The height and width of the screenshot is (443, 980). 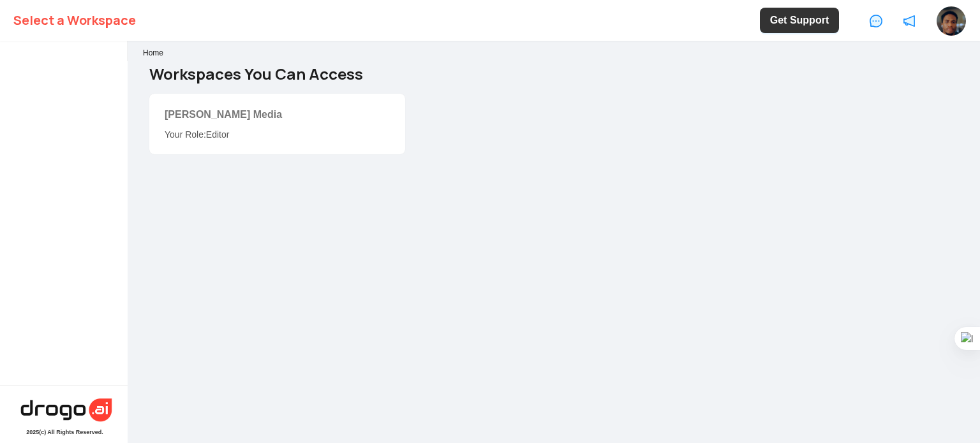 What do you see at coordinates (799, 20) in the screenshot?
I see `button: Get Support` at bounding box center [799, 20].